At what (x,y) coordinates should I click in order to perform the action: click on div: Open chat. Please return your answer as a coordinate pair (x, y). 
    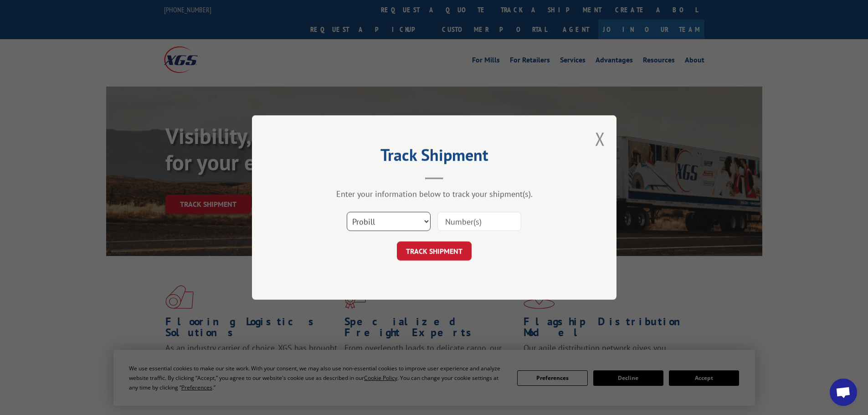
    Looking at the image, I should click on (844, 392).